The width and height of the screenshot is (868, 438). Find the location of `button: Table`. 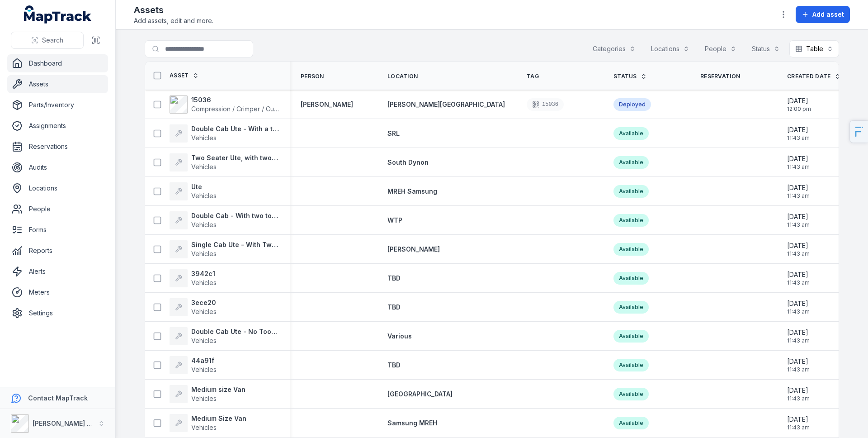

button: Table is located at coordinates (814, 49).